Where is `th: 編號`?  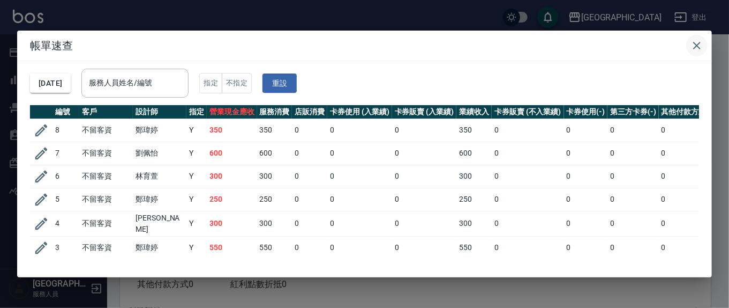 th: 編號 is located at coordinates (66, 112).